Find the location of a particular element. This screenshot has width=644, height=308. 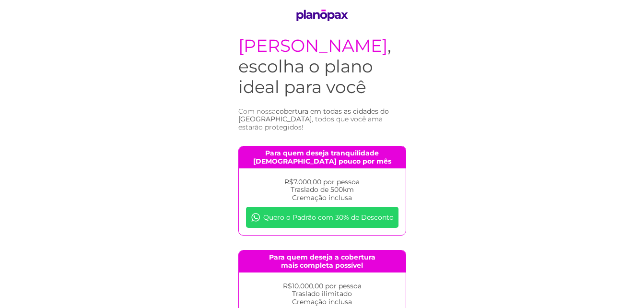

h1: , escolha o plano ideal para você is located at coordinates (322, 67).